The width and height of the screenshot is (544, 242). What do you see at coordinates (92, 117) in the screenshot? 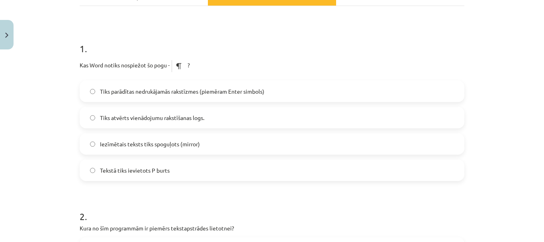
I see `input: Tiks atvērts vienādojumu rakstīšanas logs.` at bounding box center [92, 117].